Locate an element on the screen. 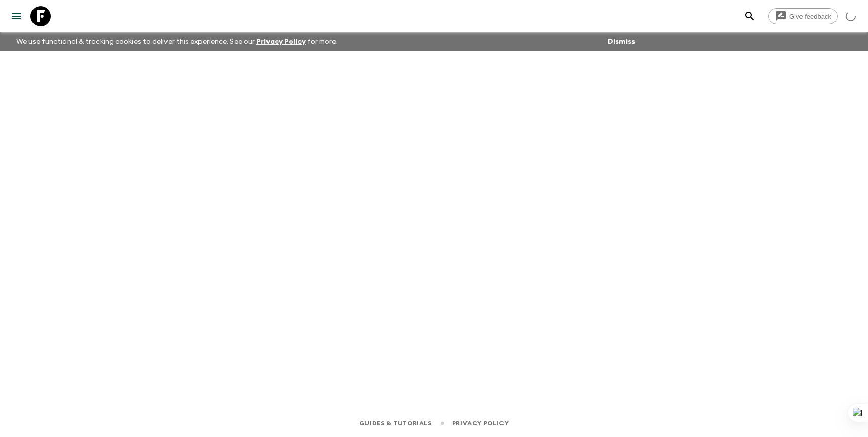  span: Give feedback is located at coordinates (810, 16).